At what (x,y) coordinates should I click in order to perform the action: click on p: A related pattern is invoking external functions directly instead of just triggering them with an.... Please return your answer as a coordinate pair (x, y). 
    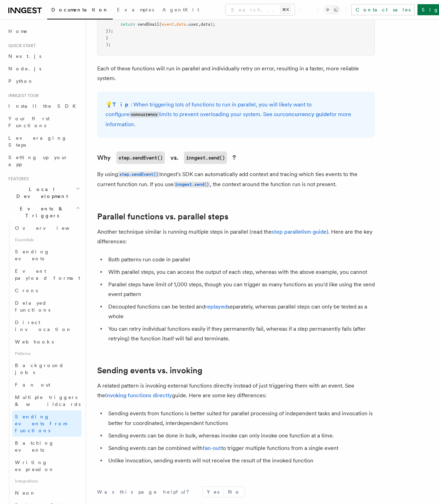
    Looking at the image, I should click on (236, 391).